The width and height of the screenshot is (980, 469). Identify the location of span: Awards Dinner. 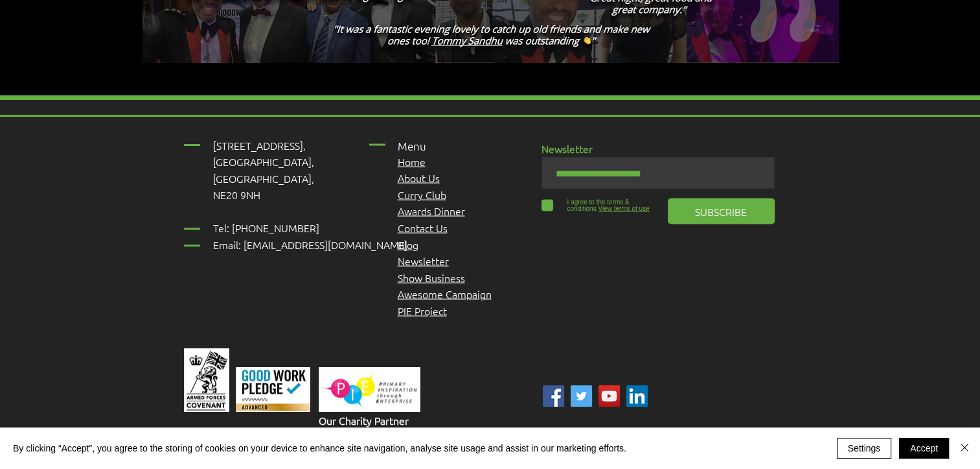
(431, 211).